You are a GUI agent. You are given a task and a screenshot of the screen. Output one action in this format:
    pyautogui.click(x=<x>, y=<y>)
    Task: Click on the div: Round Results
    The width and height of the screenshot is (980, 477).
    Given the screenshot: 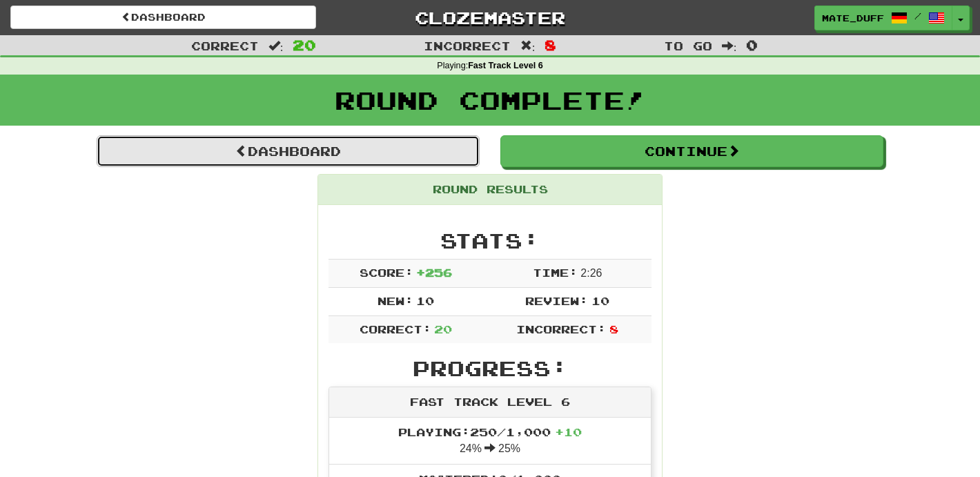 What is the action you would take?
    pyautogui.click(x=490, y=190)
    